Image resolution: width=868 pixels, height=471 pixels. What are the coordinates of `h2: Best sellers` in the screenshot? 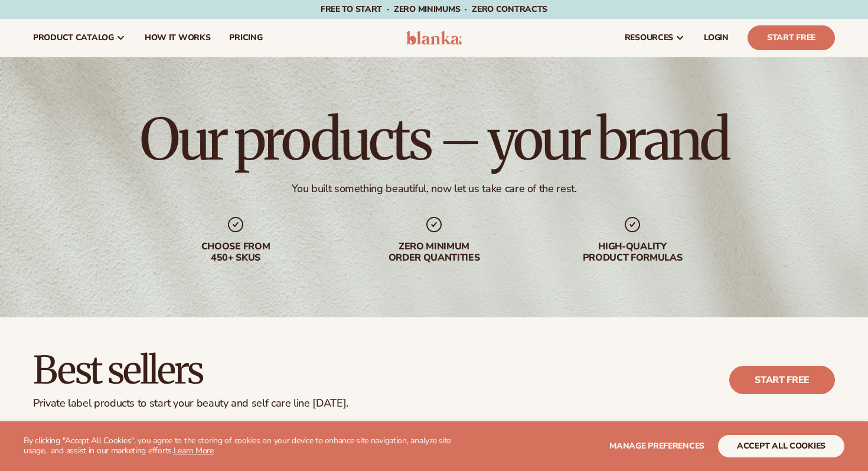 It's located at (191, 370).